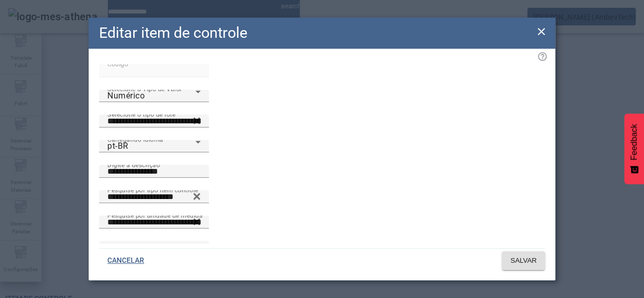 The image size is (644, 298). Describe the element at coordinates (118, 146) in the screenshot. I see `span: pt-BR` at that location.